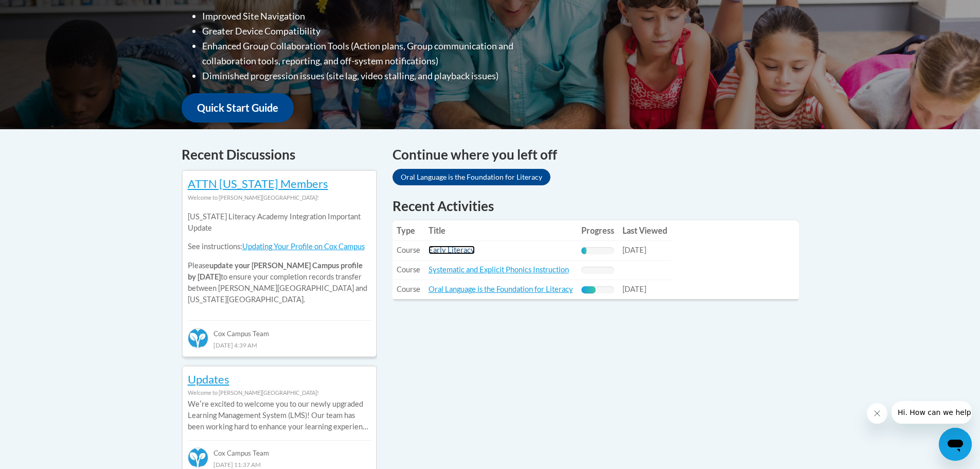 The width and height of the screenshot is (980, 469). Describe the element at coordinates (238, 108) in the screenshot. I see `a: Quick Start Guide` at that location.